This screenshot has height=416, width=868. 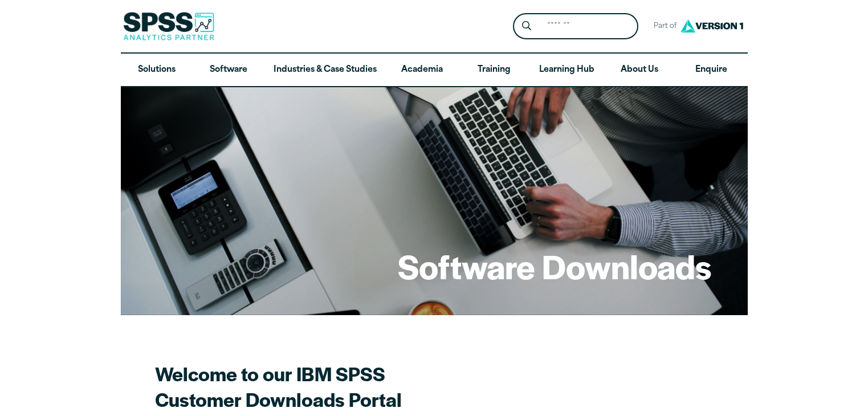 What do you see at coordinates (639, 70) in the screenshot?
I see `a: About Us` at bounding box center [639, 70].